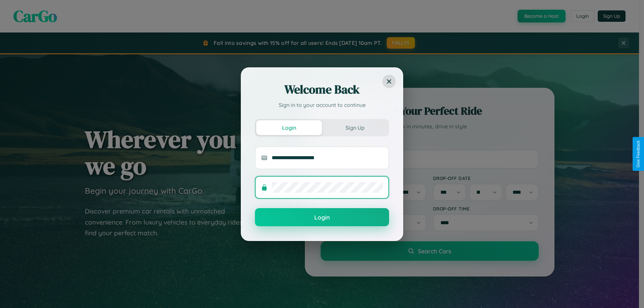  I want to click on div: Give Feedback, so click(638, 154).